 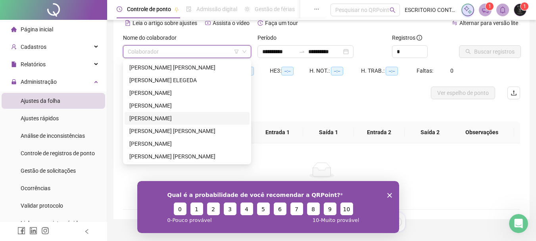 What do you see at coordinates (524, 6) in the screenshot?
I see `sup: Atualize o seu contato no menu Meus Dados` at bounding box center [524, 6].